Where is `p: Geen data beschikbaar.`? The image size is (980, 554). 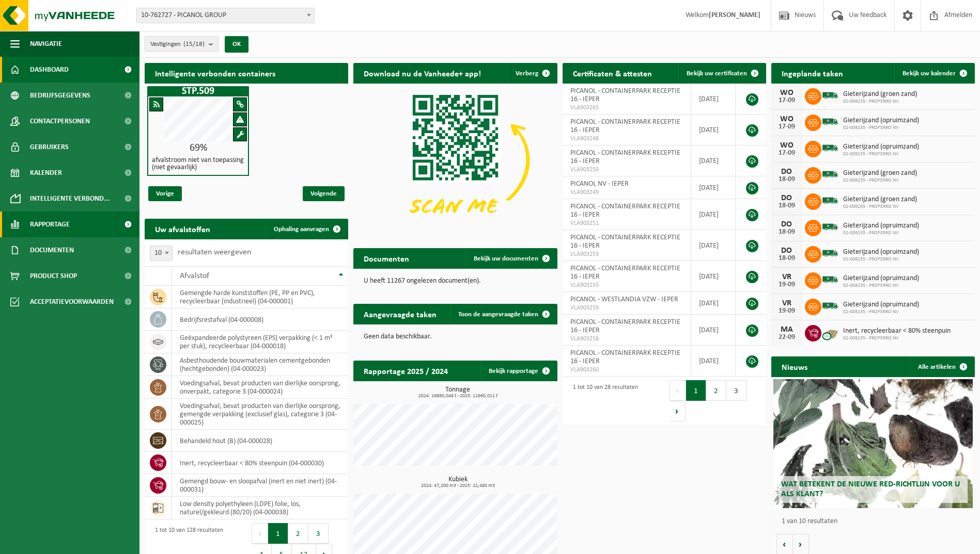 p: Geen data beschikbaar. is located at coordinates (455, 337).